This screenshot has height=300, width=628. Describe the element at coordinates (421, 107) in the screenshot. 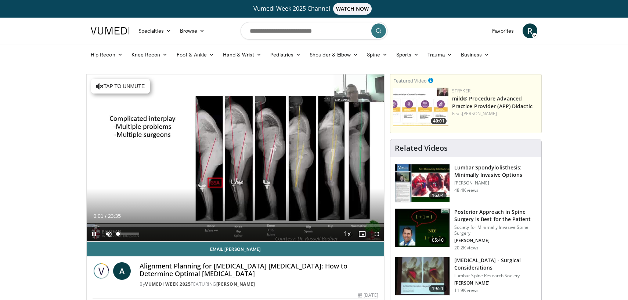

I see `a: 40:01` at that location.